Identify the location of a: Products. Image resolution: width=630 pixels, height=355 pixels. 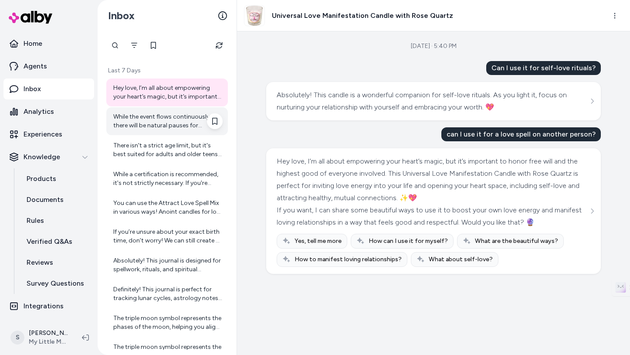
(56, 179).